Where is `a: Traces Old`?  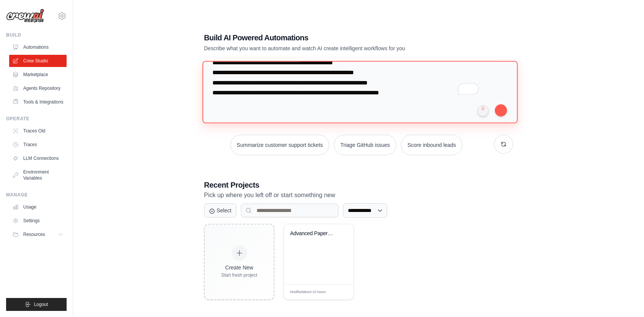 a: Traces Old is located at coordinates (38, 131).